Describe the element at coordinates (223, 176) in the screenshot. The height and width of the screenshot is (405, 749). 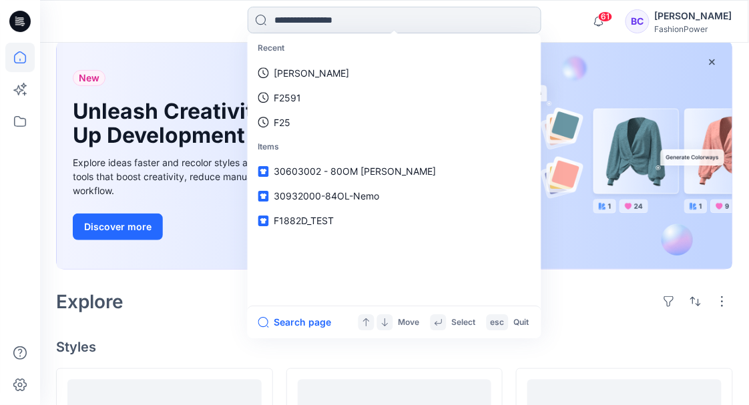
I see `div: Explore ideas faster and recolor styles at scale with AI-powered tools that boost creativity, red...` at that location.